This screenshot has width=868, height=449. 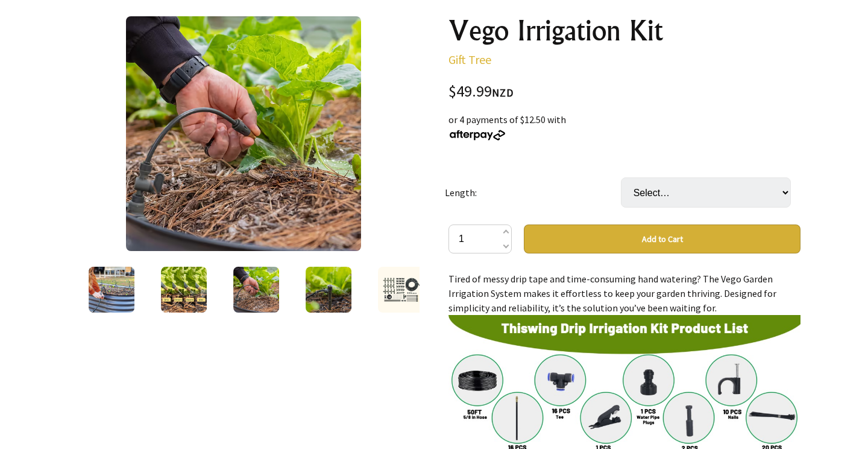 What do you see at coordinates (661, 239) in the screenshot?
I see `button: Add to Cart` at bounding box center [661, 239].